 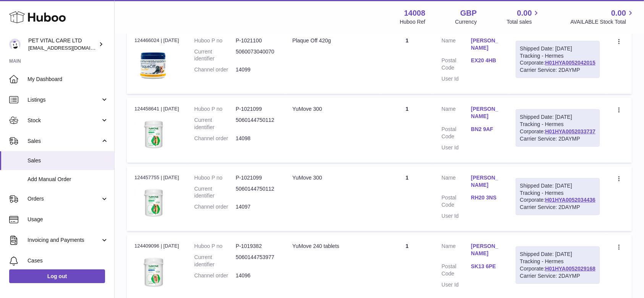 What do you see at coordinates (57, 277) in the screenshot?
I see `a: Log out` at bounding box center [57, 277].